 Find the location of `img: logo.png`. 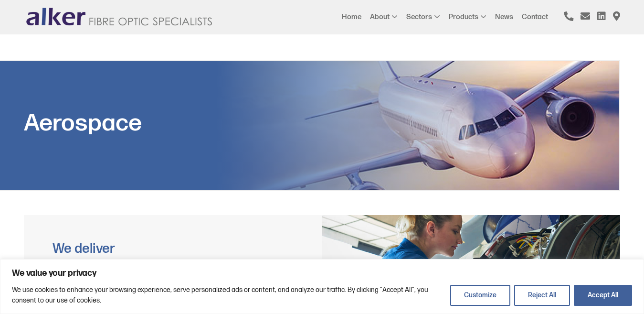

img: logo.png is located at coordinates (119, 17).